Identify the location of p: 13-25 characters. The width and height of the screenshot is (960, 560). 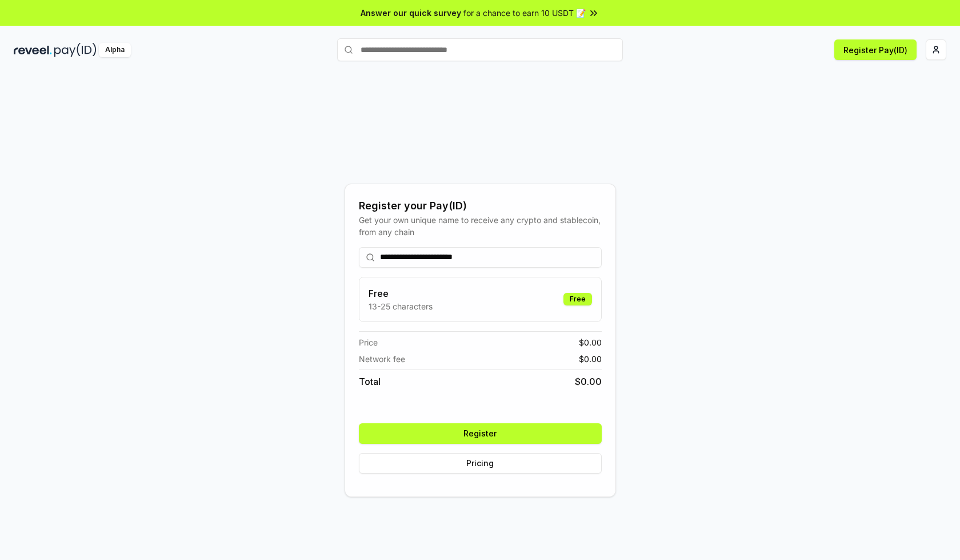
(401, 306).